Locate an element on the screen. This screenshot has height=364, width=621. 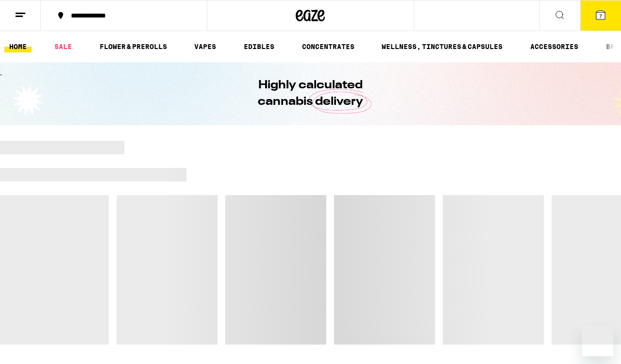
a: ACCESSORIES is located at coordinates (554, 47).